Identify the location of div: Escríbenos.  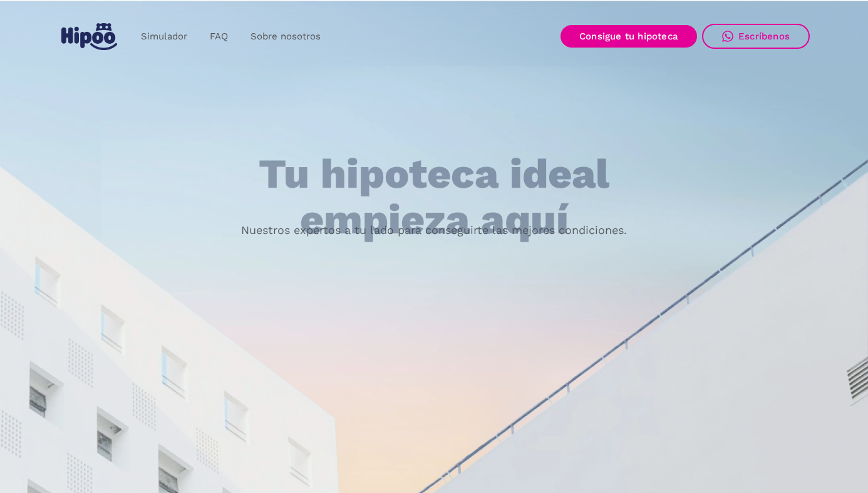
(764, 36).